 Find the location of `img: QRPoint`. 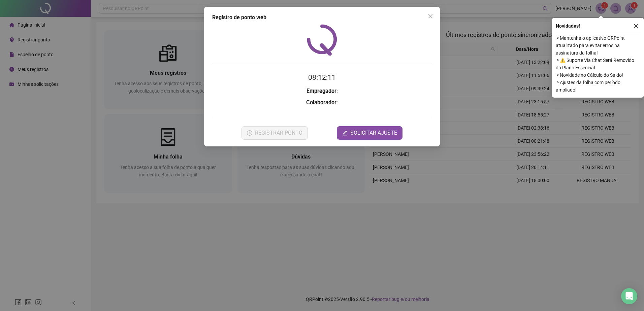

img: QRPoint is located at coordinates (322, 40).